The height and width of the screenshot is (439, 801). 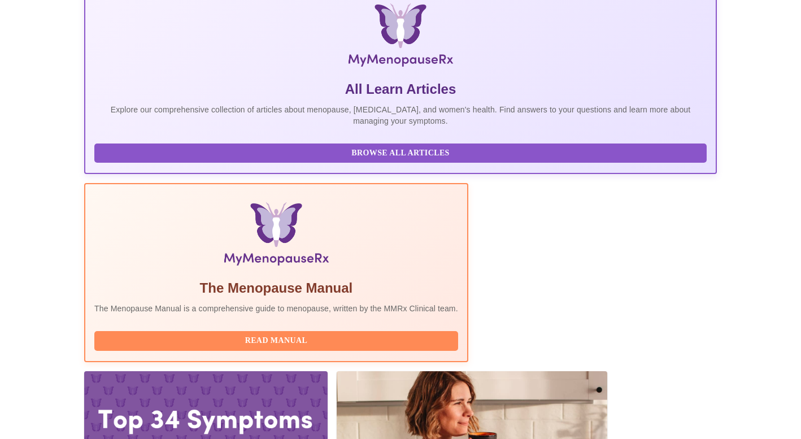 I want to click on a: Read Manual, so click(x=277, y=339).